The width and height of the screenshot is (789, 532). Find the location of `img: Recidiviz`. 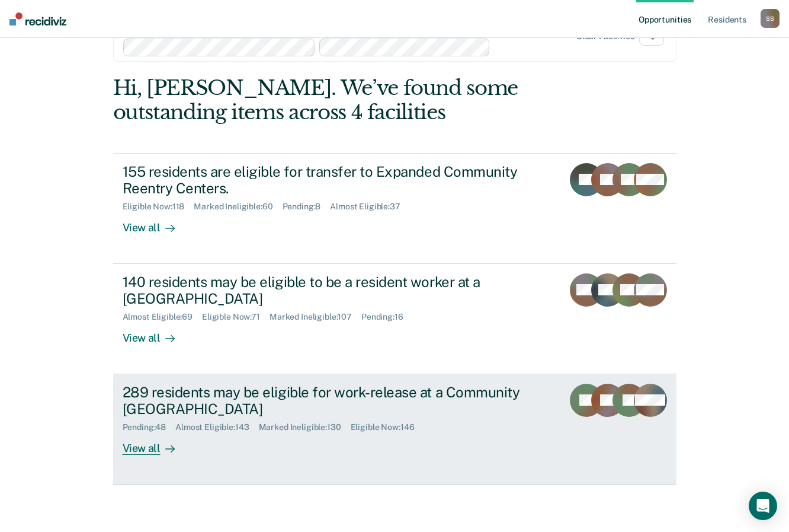

img: Recidiviz is located at coordinates (38, 19).